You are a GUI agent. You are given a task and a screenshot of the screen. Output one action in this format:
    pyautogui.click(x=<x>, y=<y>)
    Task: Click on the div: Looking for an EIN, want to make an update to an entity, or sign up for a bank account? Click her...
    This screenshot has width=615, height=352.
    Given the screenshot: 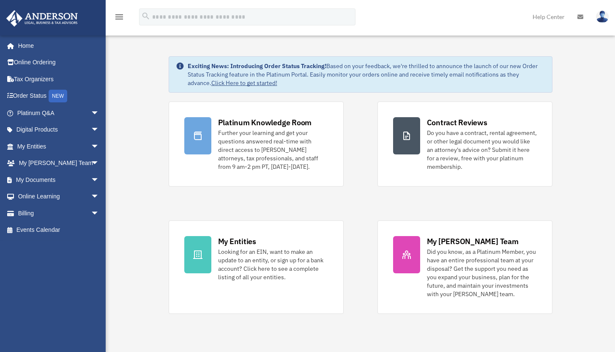 What is the action you would take?
    pyautogui.click(x=273, y=264)
    